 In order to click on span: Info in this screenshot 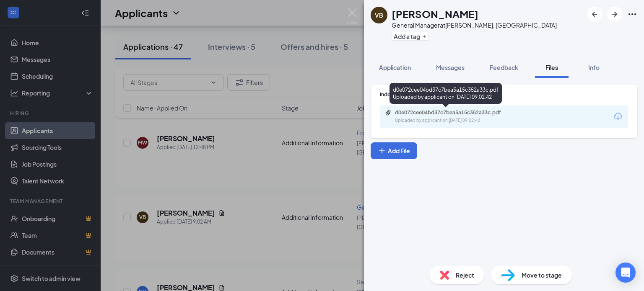, I will do `click(593, 67)`.